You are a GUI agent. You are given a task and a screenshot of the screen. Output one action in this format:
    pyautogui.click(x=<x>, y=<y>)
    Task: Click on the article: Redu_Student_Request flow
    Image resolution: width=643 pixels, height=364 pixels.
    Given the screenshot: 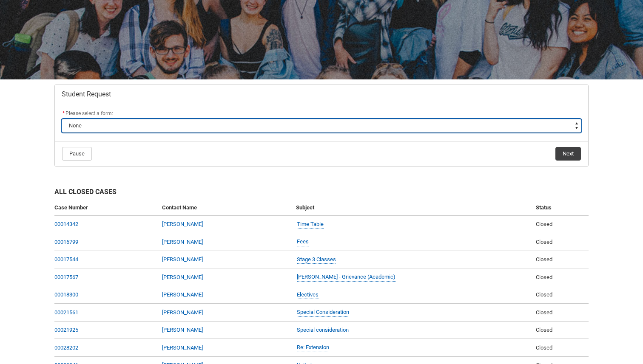 What is the action you would take?
    pyautogui.click(x=322, y=125)
    